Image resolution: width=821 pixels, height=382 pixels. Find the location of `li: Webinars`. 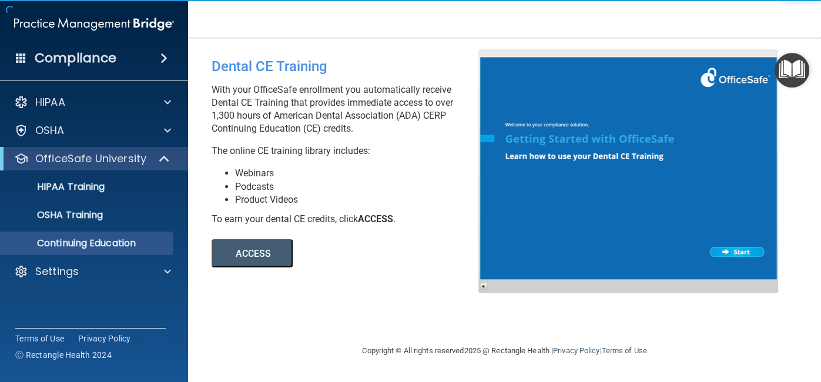

li: Webinars is located at coordinates (361, 173).